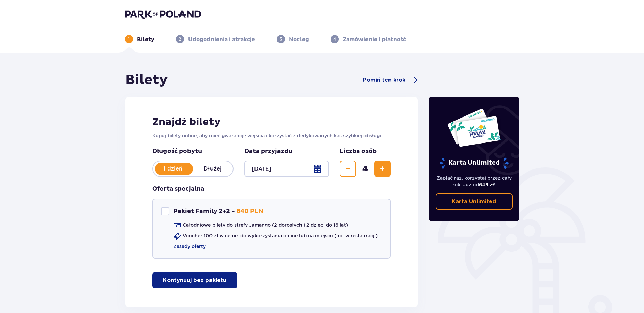  What do you see at coordinates (293, 40) in the screenshot?
I see `div: 3Nocleg` at bounding box center [293, 40].